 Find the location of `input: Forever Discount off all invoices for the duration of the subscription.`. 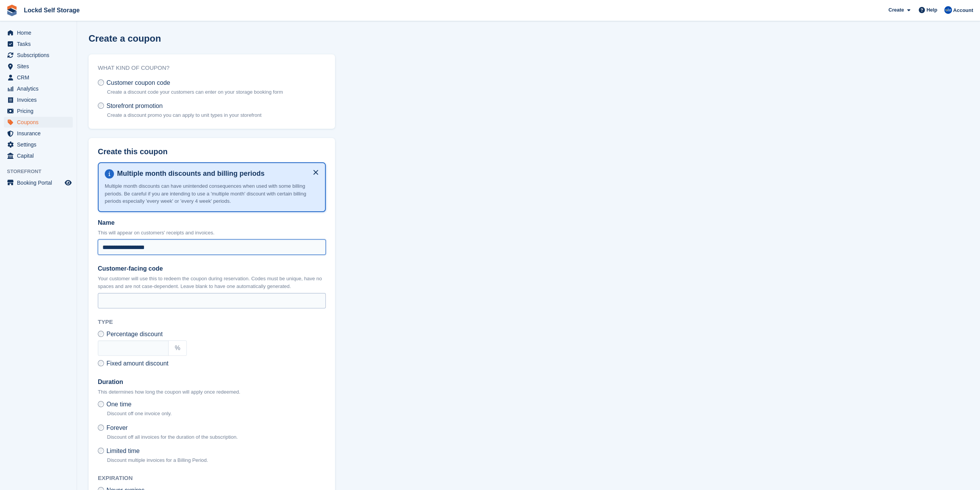

input: Forever Discount off all invoices for the duration of the subscription. is located at coordinates (101, 428).